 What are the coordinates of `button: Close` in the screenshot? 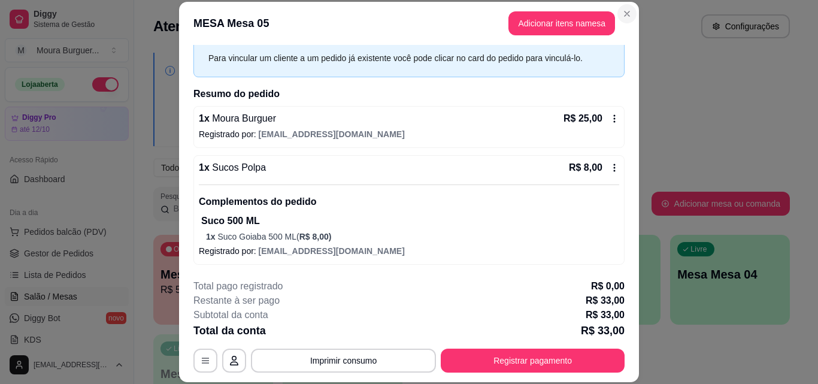 It's located at (627, 14).